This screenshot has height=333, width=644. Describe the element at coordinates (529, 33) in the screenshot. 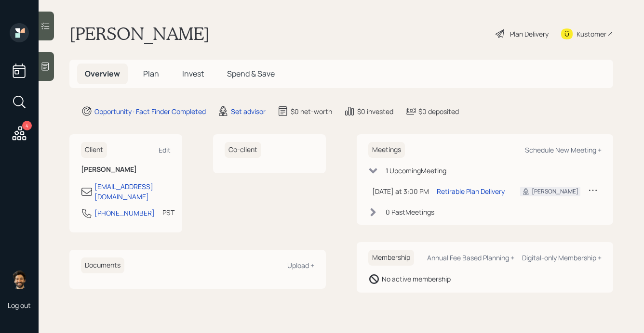

I see `div: Plan Delivery` at that location.